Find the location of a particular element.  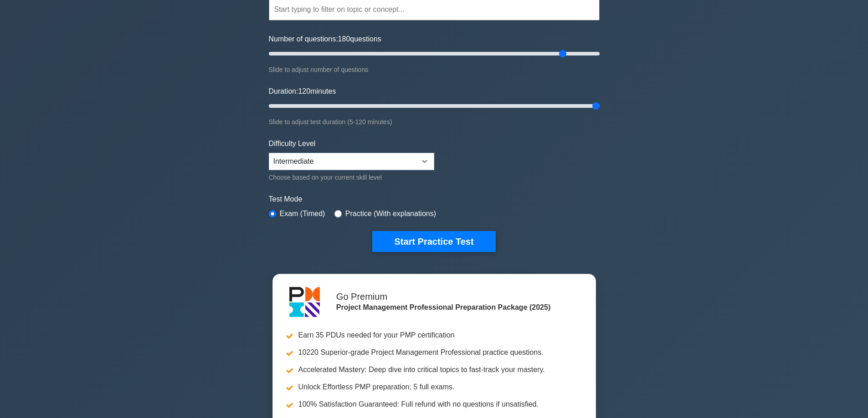

div: Choose based on your current skill level is located at coordinates (351, 178).